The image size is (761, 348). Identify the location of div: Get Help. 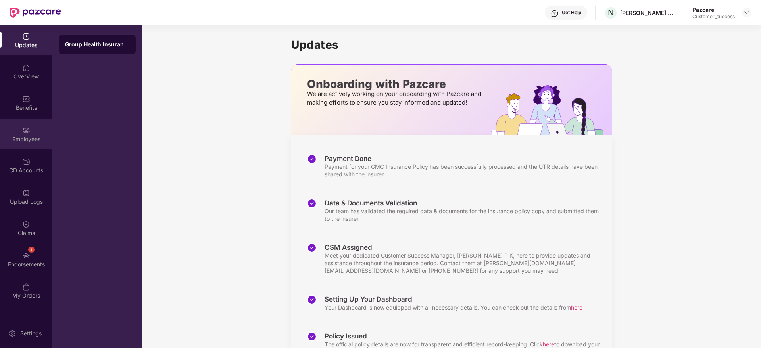
(571, 13).